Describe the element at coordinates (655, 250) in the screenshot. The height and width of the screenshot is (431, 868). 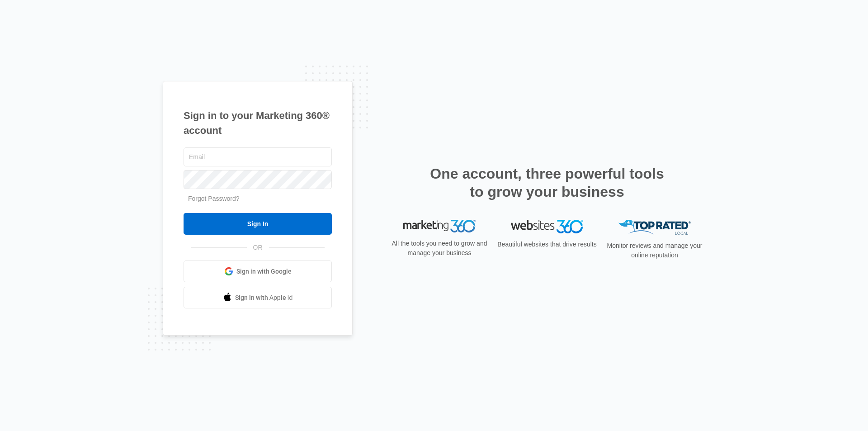
I see `p: Monitor reviews and manage your online reputation` at that location.